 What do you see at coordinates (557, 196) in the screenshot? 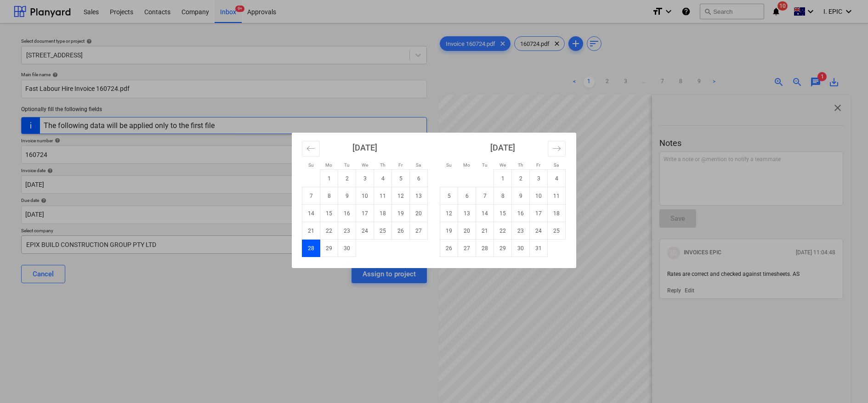
I see `td: Saturday, October 11, 2025` at bounding box center [557, 196].